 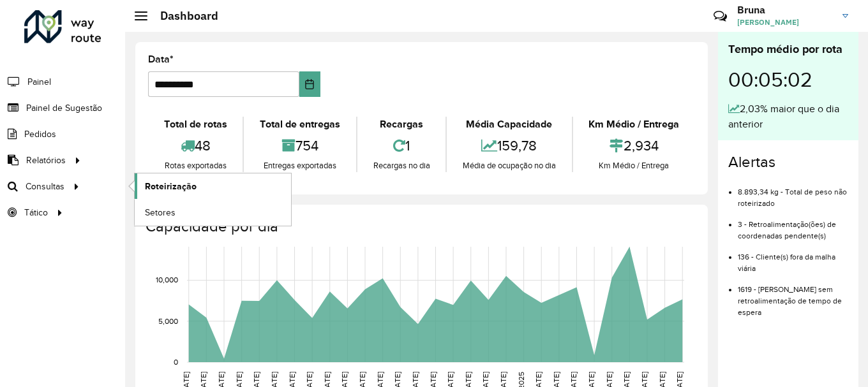 I want to click on div: 754, so click(x=299, y=146).